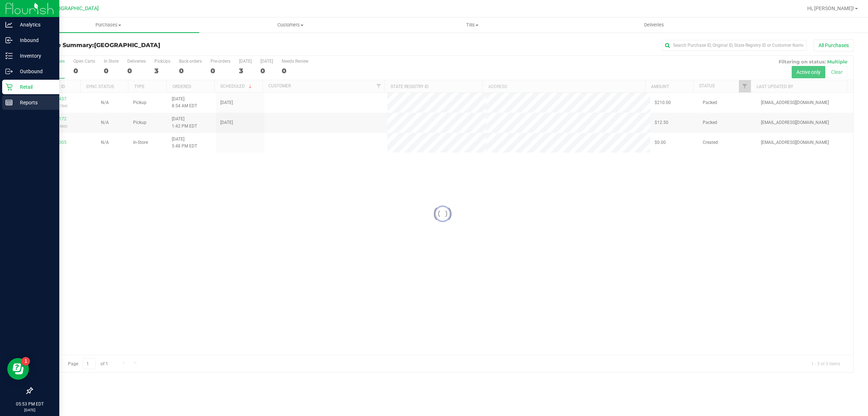 This screenshot has height=416, width=868. I want to click on p: Retail, so click(35, 87).